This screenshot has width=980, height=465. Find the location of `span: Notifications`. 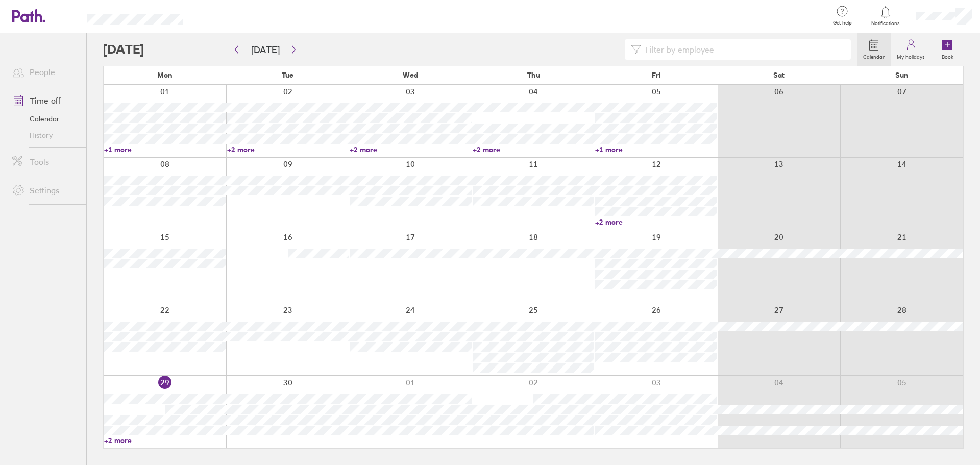

span: Notifications is located at coordinates (886, 24).